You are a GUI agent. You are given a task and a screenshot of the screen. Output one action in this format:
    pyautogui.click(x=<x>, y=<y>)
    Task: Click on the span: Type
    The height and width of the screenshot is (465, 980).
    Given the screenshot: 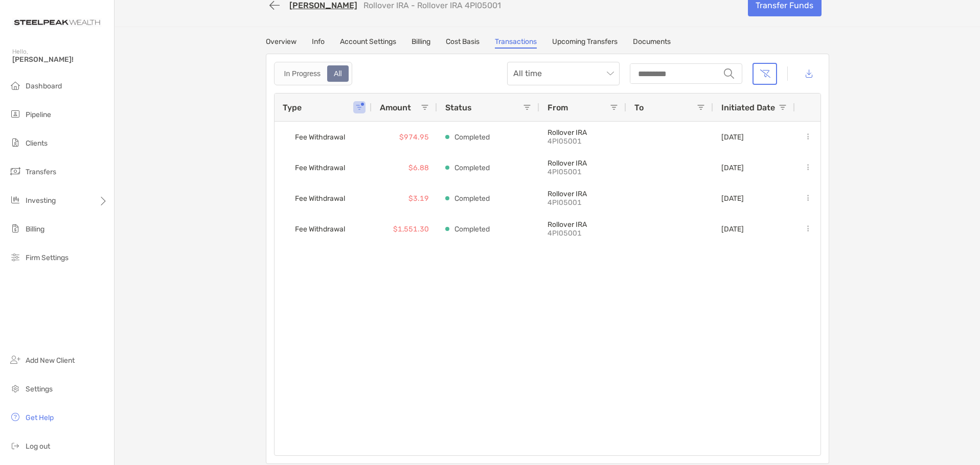 What is the action you would take?
    pyautogui.click(x=292, y=107)
    